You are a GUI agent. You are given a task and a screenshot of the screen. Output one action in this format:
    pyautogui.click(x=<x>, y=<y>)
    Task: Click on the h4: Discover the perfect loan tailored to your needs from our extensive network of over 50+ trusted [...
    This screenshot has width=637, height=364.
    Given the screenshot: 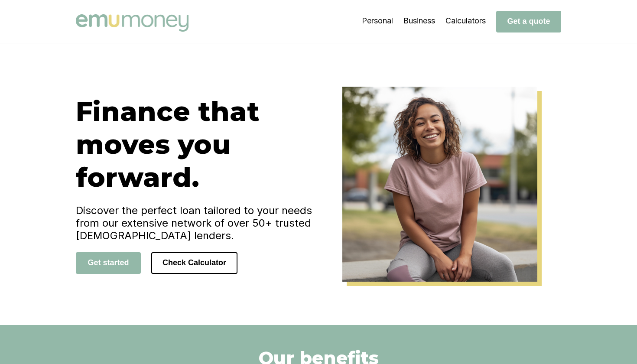 What is the action you would take?
    pyautogui.click(x=197, y=223)
    